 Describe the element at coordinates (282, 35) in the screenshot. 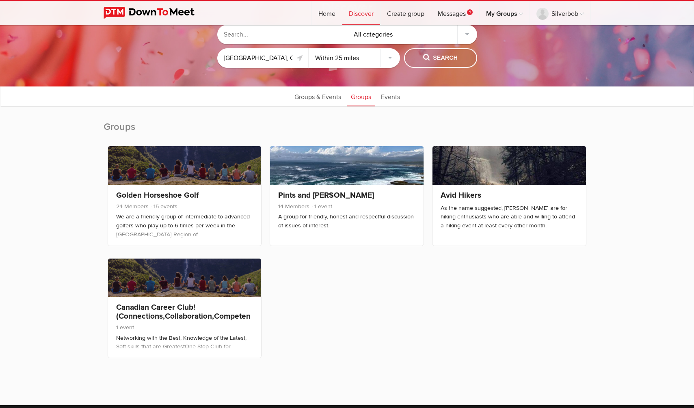

I see `input: Search...` at that location.